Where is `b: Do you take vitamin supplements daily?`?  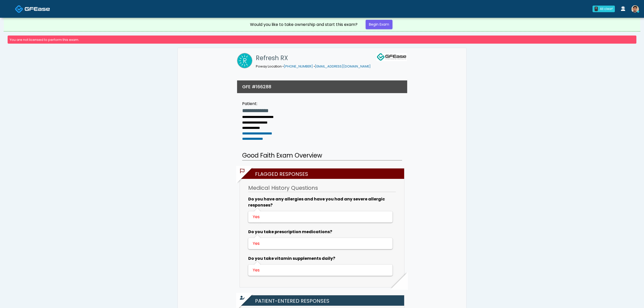
b: Do you take vitamin supplements daily? is located at coordinates (291, 258).